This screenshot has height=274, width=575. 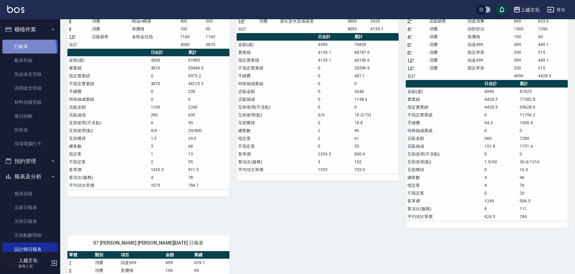 I want to click on td: 3420, so click(x=383, y=21).